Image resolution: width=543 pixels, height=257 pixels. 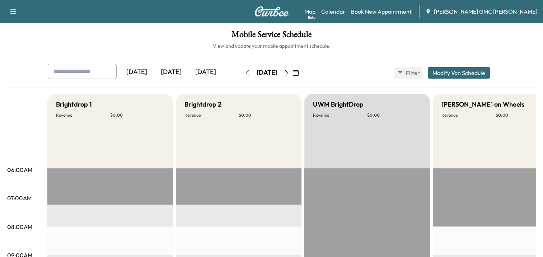 What do you see at coordinates (74, 104) in the screenshot?
I see `h5: Brightdrop 1` at bounding box center [74, 104].